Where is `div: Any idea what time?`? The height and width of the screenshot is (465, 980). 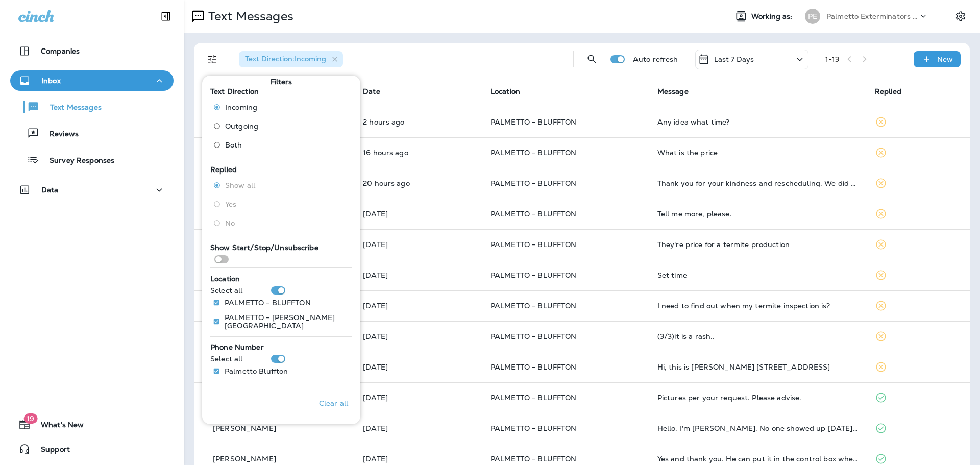
div: Any idea what time? is located at coordinates (758, 122).